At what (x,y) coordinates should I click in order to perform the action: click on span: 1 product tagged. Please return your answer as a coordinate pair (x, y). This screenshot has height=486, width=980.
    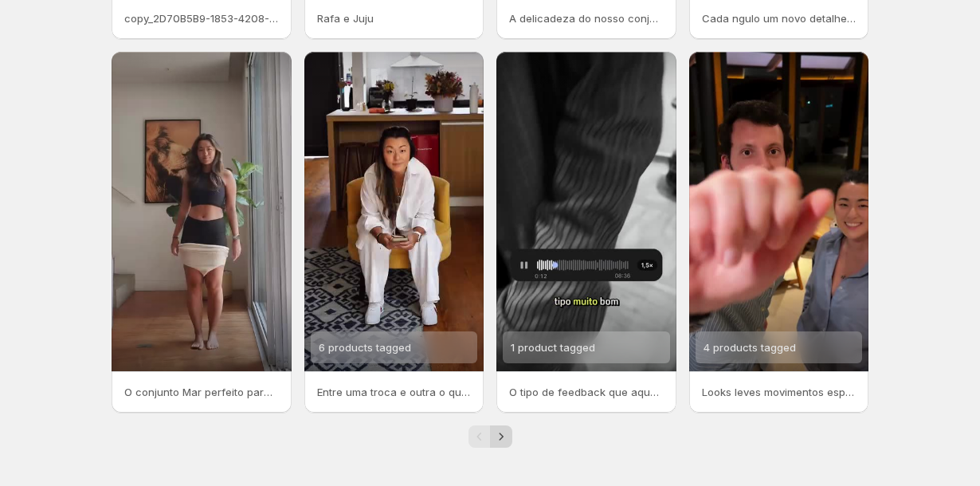
    Looking at the image, I should click on (553, 348).